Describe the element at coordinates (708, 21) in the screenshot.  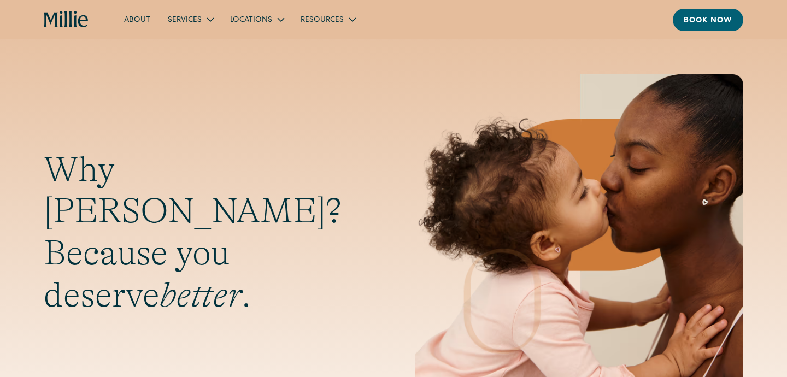
I see `div: Book now` at that location.